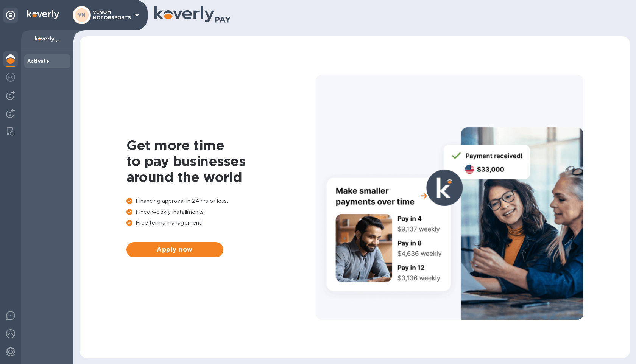  What do you see at coordinates (10, 15) in the screenshot?
I see `div: Unpin categories` at bounding box center [10, 15].